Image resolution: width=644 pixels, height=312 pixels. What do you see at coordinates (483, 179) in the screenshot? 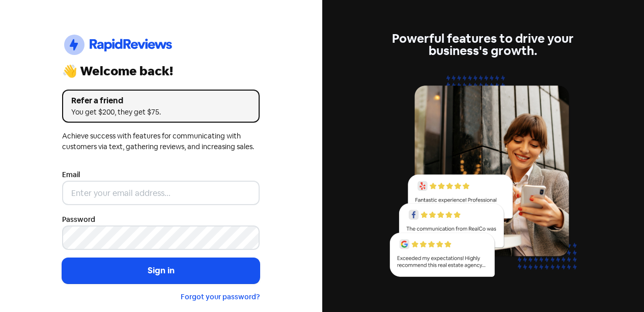
I see `img: reviews` at bounding box center [483, 179].